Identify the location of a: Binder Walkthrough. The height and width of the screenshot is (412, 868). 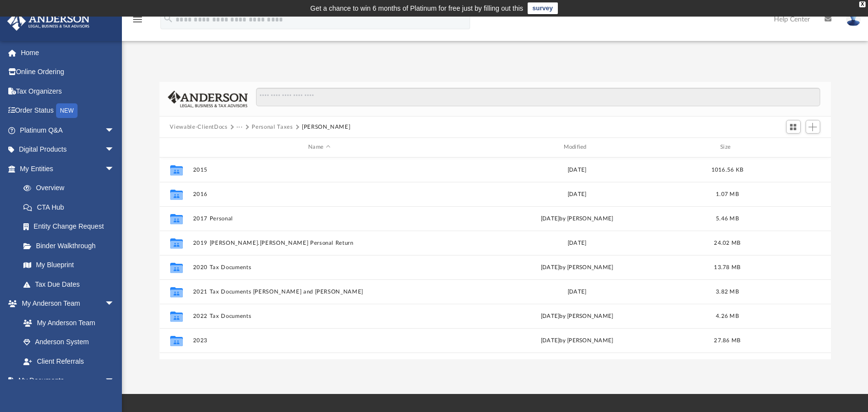
(71, 246).